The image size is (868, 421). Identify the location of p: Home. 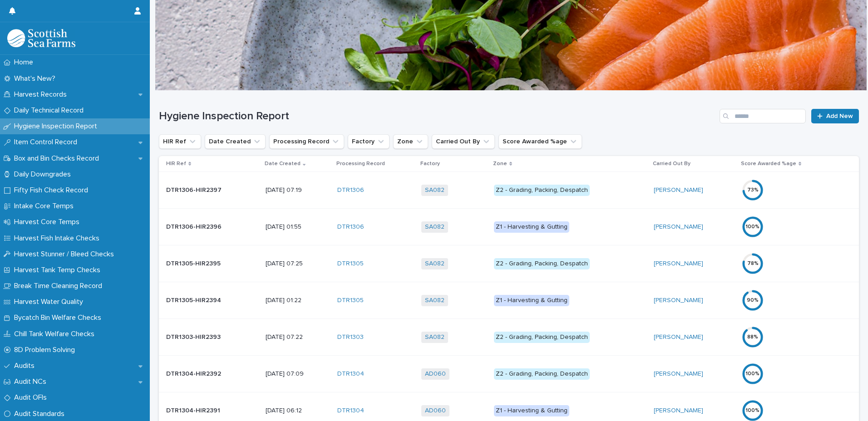
(26, 62).